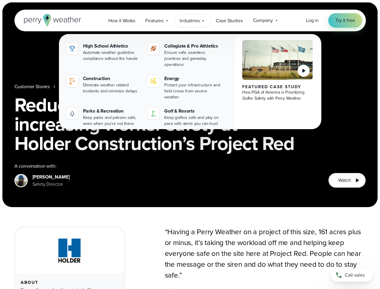  Describe the element at coordinates (153, 113) in the screenshot. I see `img: golf-iconV2.svg` at that location.